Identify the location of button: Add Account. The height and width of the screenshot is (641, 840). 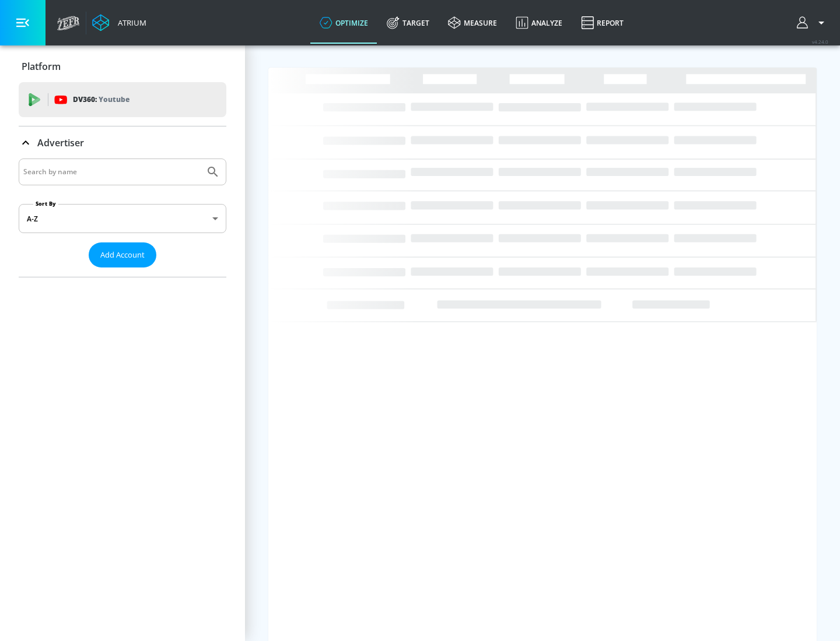
(123, 255).